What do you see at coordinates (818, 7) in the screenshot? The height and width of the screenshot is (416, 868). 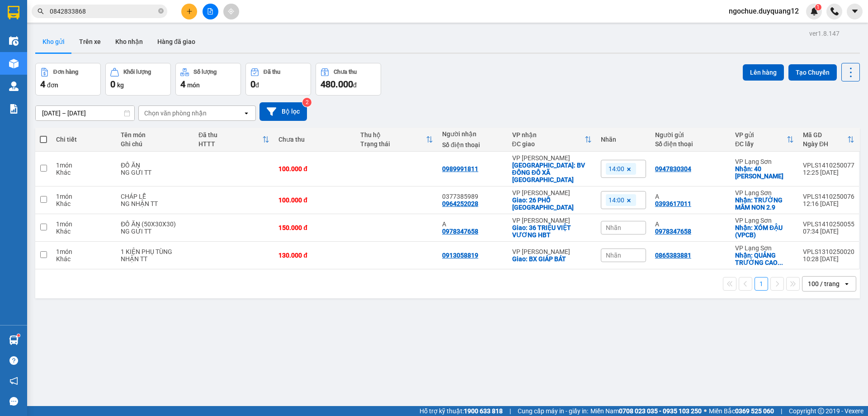 I see `span: 1` at bounding box center [818, 7].